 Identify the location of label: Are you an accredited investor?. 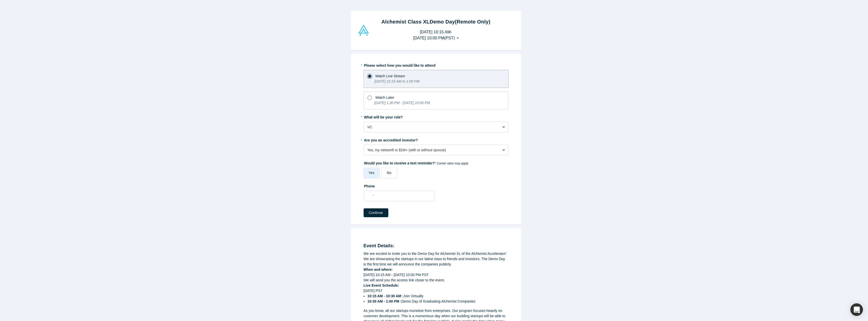
(436, 140).